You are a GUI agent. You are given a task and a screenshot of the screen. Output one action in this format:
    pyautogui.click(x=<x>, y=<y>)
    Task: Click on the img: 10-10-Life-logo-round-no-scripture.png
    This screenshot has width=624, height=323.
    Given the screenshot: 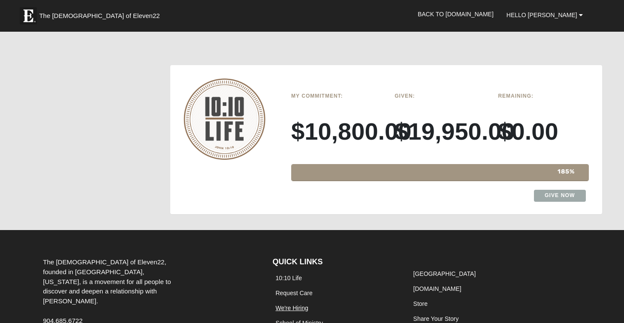 What is the action you would take?
    pyautogui.click(x=224, y=119)
    